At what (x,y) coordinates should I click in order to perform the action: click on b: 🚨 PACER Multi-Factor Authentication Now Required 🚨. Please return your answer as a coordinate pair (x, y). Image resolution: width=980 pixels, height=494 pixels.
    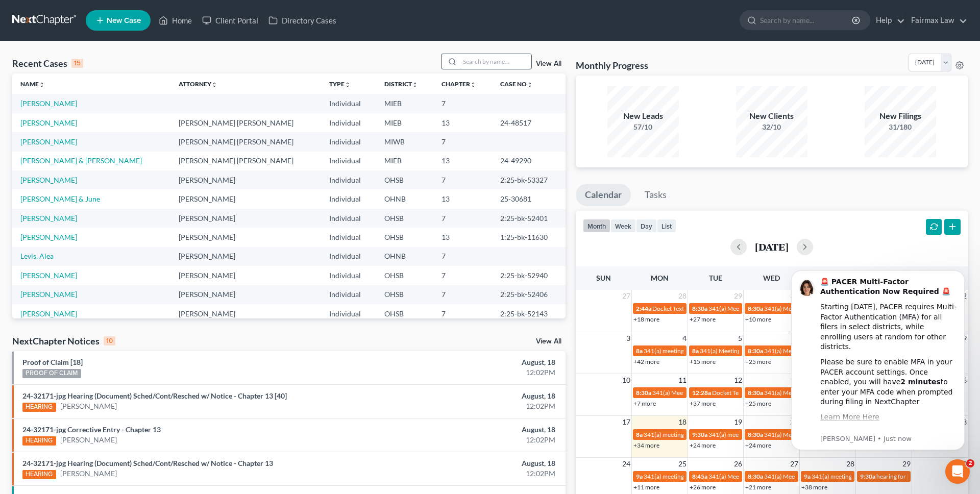
    Looking at the image, I should click on (109, 32).